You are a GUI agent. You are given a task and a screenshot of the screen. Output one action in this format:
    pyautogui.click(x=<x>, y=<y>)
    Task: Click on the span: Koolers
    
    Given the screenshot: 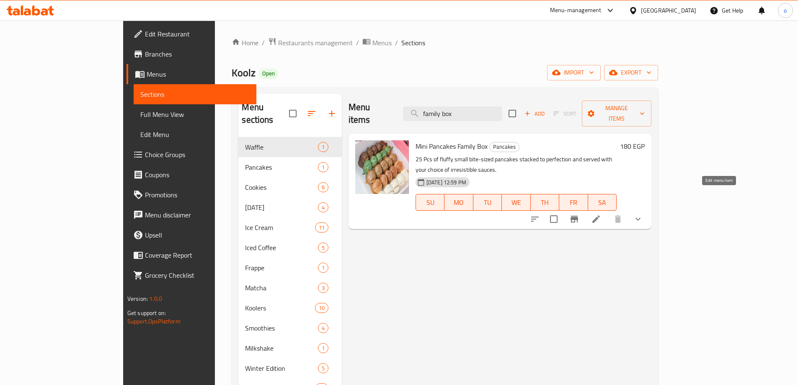 What is the action you would take?
    pyautogui.click(x=280, y=308)
    